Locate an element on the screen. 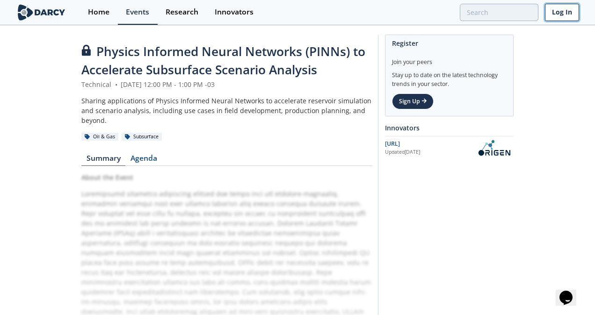 The image size is (595, 315). img: logo-wide.svg is located at coordinates (41, 12).